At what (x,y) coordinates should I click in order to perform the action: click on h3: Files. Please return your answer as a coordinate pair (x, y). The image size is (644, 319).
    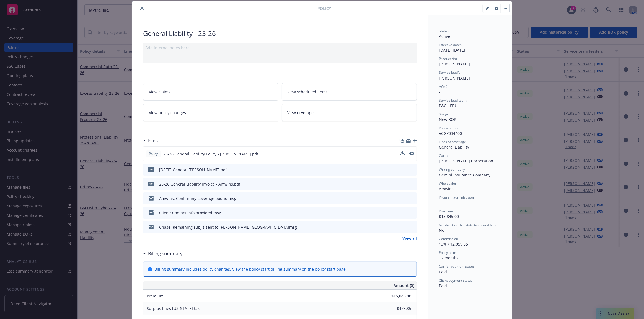
    Looking at the image, I should click on (153, 141).